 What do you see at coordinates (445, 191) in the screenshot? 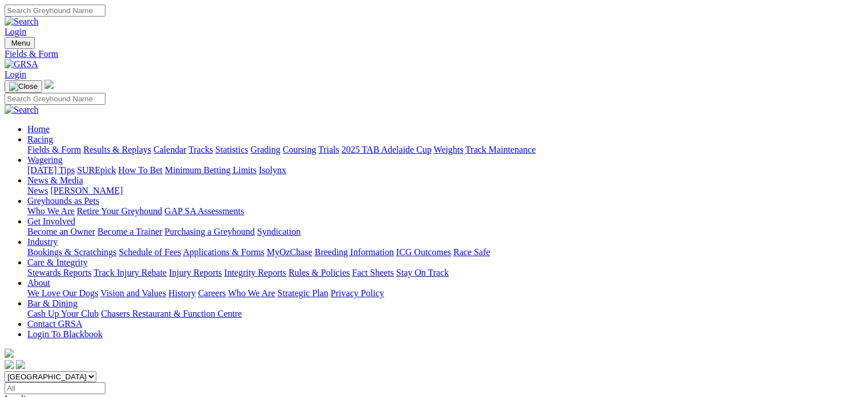
I see `div: News & Media` at bounding box center [445, 191].